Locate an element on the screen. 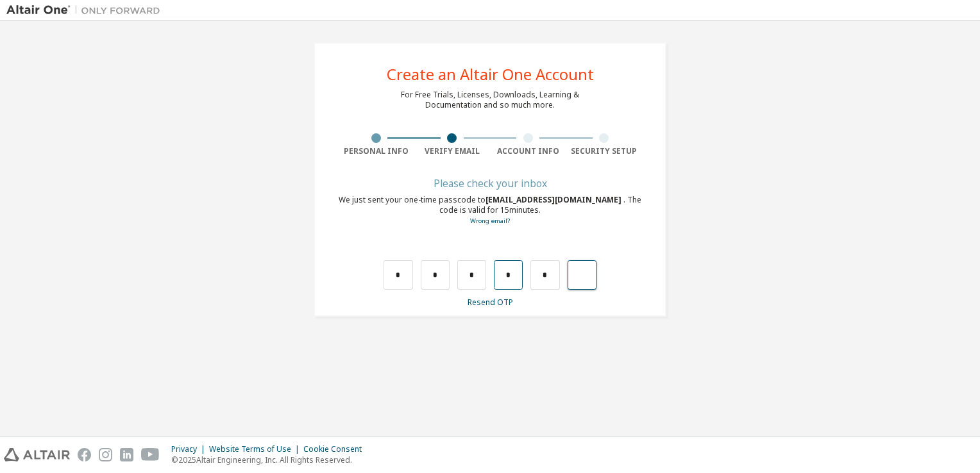  img: altair_logo.svg is located at coordinates (36, 454).